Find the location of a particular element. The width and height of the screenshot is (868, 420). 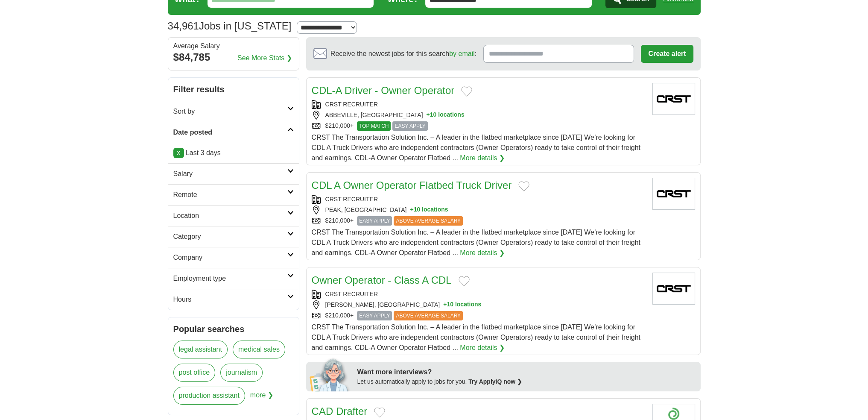

a: Employment type is located at coordinates (234, 278).